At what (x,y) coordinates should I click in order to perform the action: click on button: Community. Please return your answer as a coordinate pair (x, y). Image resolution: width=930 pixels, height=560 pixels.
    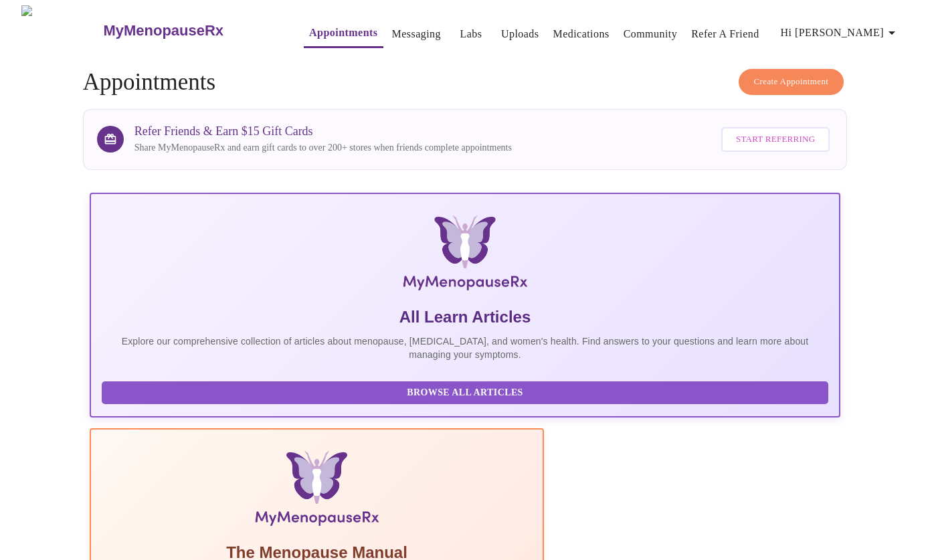
    Looking at the image, I should click on (650, 34).